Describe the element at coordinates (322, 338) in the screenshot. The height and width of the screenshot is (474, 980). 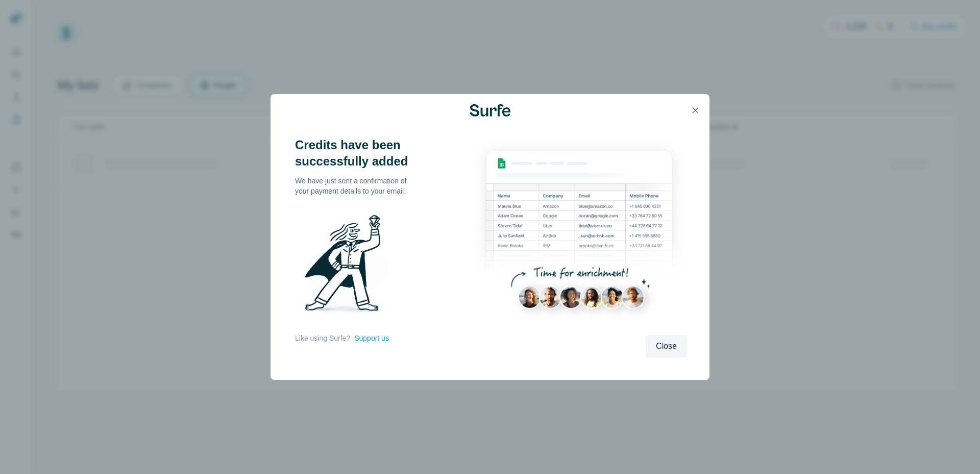
I see `p: Like using Surfe?` at that location.